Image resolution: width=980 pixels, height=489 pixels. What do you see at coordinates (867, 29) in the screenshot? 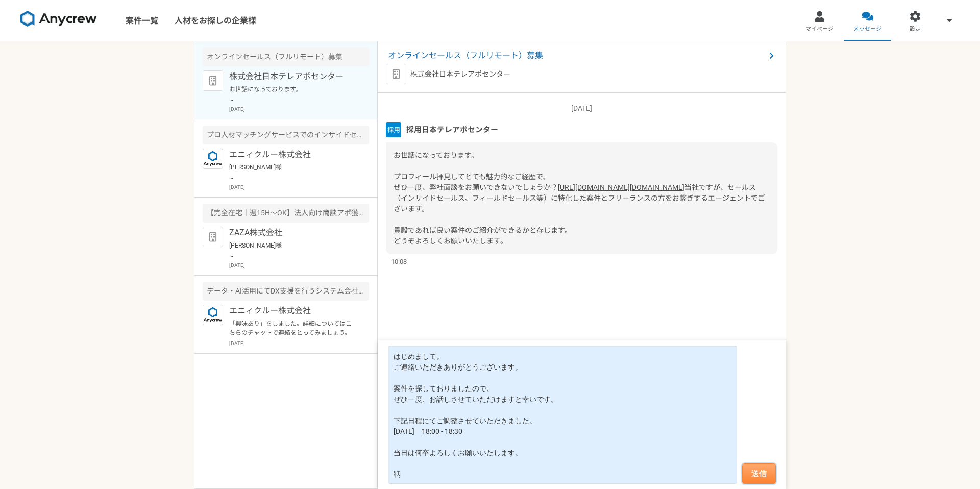
I see `span: メッセージ` at bounding box center [867, 29].